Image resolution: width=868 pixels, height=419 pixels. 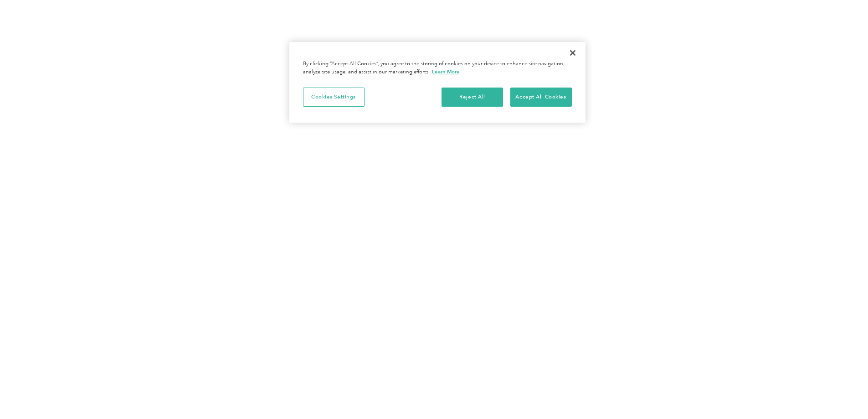 I want to click on div: Cookie banner, so click(x=437, y=82).